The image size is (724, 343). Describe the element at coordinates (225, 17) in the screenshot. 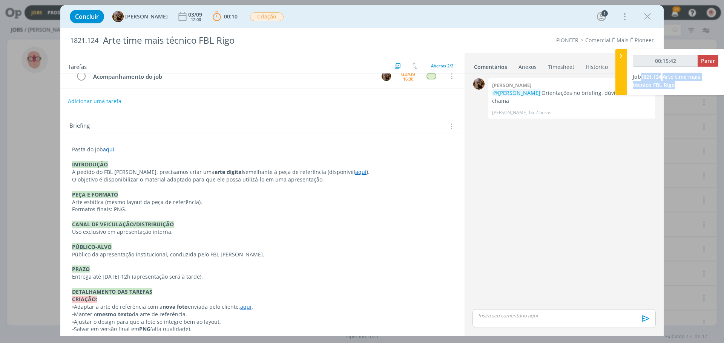

I see `button: 00:10` at that location.